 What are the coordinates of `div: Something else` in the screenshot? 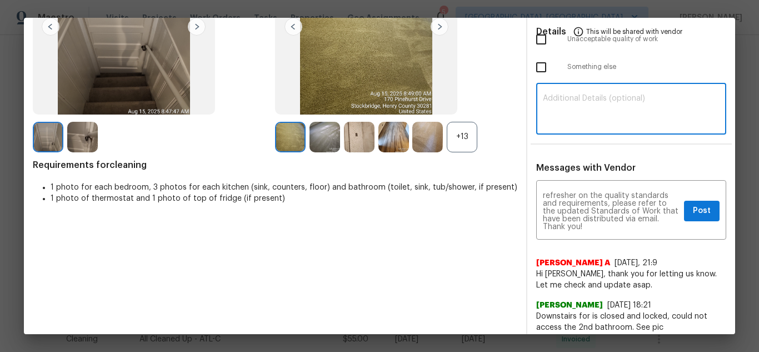 It's located at (631, 67).